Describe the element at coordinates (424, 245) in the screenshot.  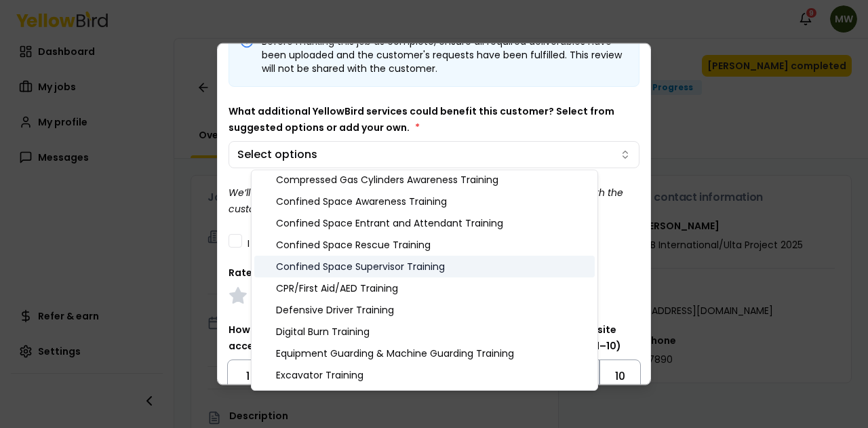
I see `div: Confined Space Rescue Training` at that location.